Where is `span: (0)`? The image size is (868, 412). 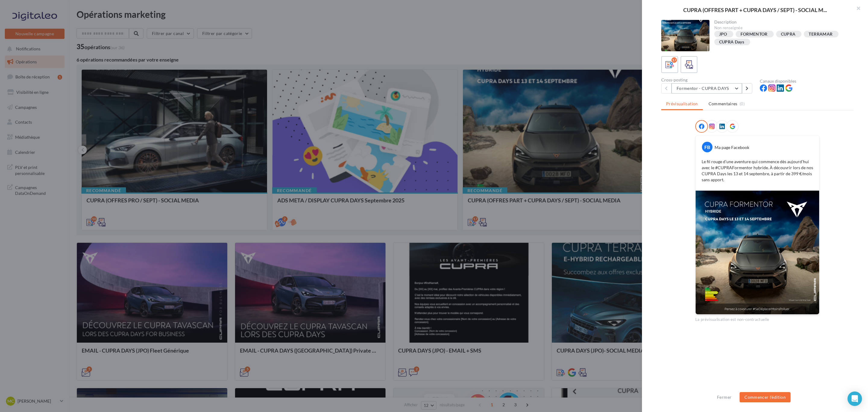
span: (0) is located at coordinates (742, 104).